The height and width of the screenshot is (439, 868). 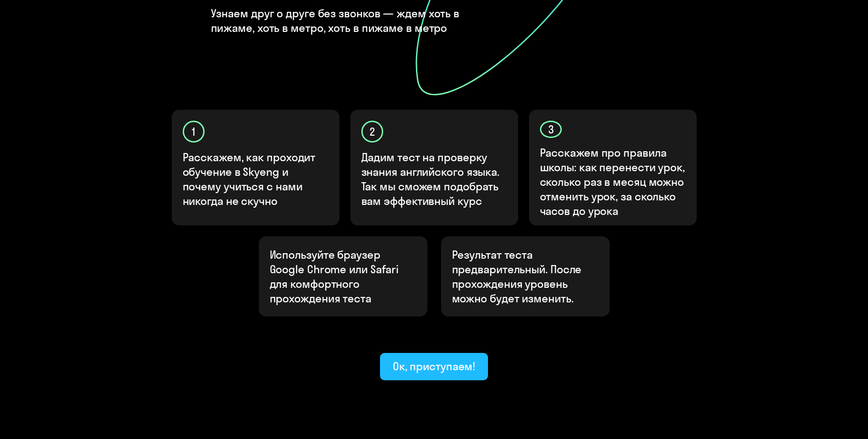 What do you see at coordinates (525, 277) in the screenshot?
I see `p: Результат теста предварительный. После прохождения уровень можно будет изменить.` at bounding box center [525, 277].